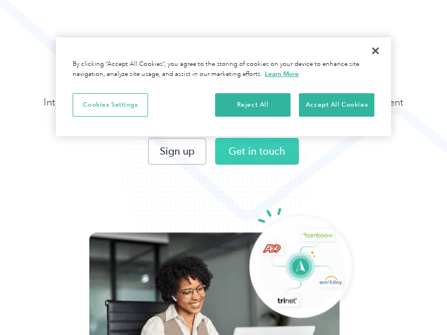 This screenshot has height=335, width=447. Describe the element at coordinates (257, 151) in the screenshot. I see `a: Get in touch` at that location.